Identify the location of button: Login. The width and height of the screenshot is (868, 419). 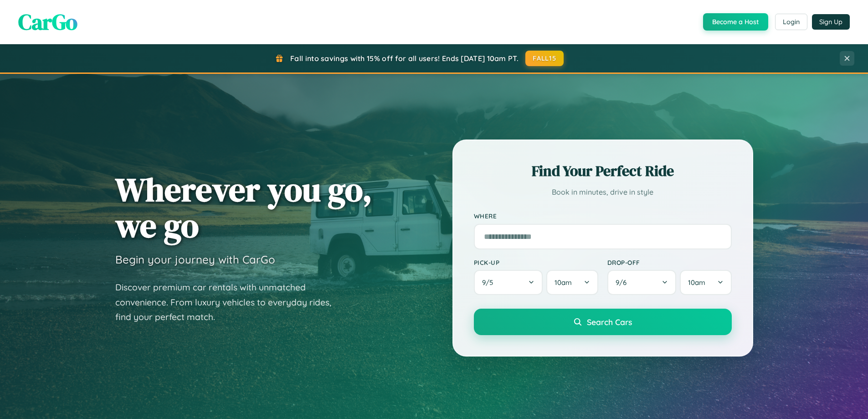
(791, 22).